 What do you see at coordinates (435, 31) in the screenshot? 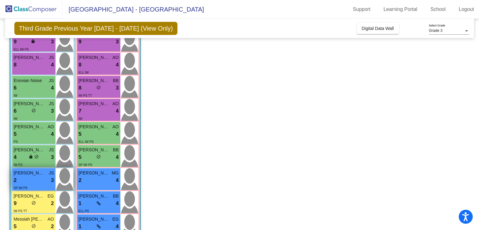
I see `span: Grade 3` at bounding box center [435, 31].